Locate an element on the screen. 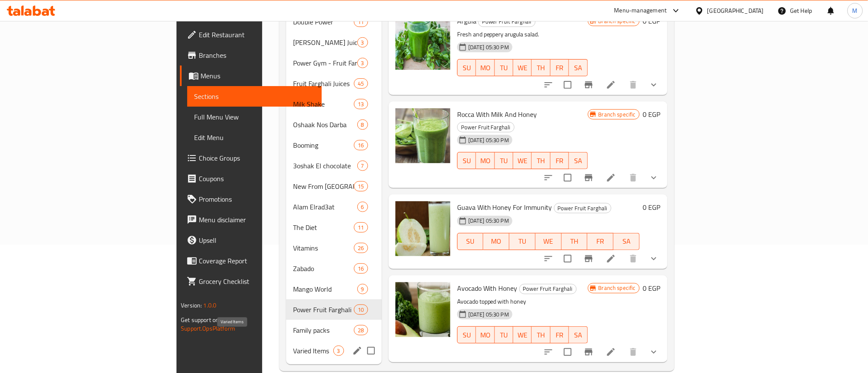  div: Grooms Juices is located at coordinates (325, 42).